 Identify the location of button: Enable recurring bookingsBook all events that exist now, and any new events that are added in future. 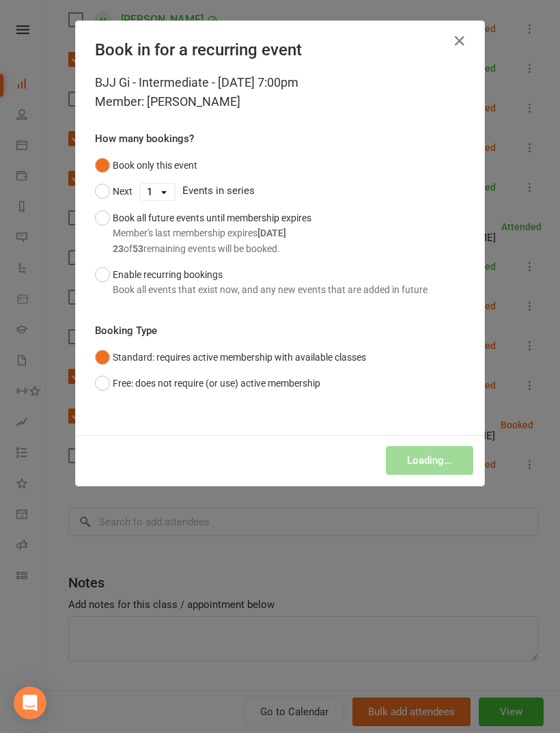
(261, 282).